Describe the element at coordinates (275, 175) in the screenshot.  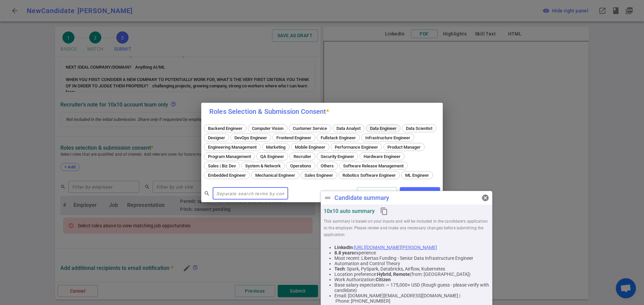
I see `span: Mechanical Engineer` at that location.